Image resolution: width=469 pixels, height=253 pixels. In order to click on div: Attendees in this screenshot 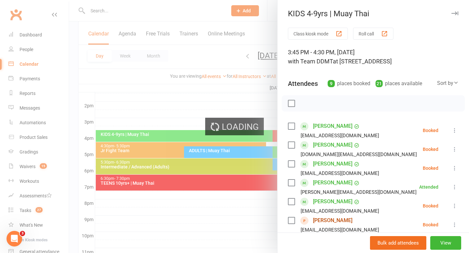, I will do `click(303, 84)`.